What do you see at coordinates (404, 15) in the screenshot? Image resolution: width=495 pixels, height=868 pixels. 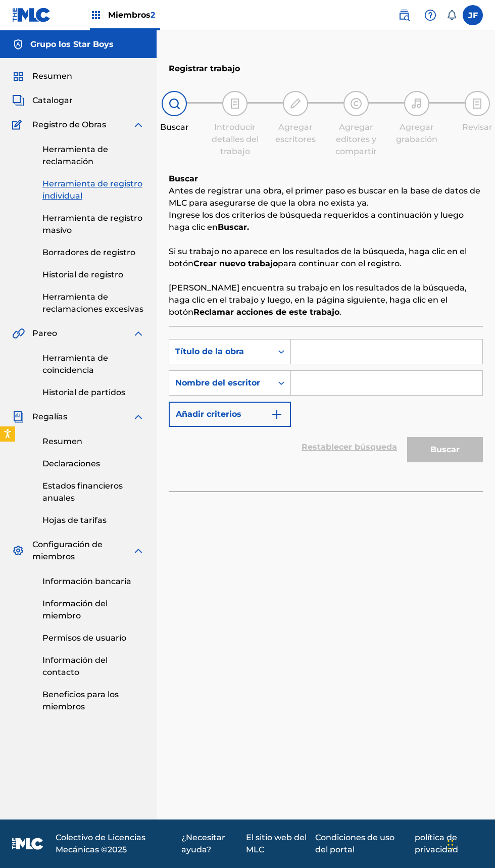 I see `img: buscar` at bounding box center [404, 15].